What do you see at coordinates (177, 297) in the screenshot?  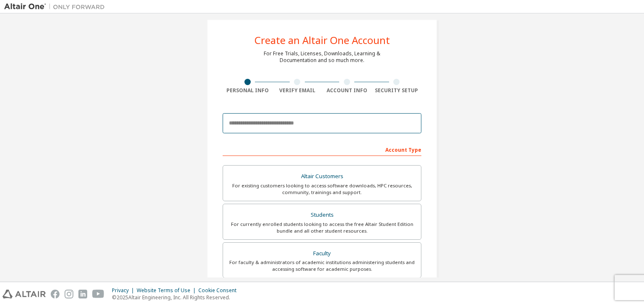 I see `p: © 2025 Altair Engineering, Inc. All Rights Reserved.` at bounding box center [177, 297].